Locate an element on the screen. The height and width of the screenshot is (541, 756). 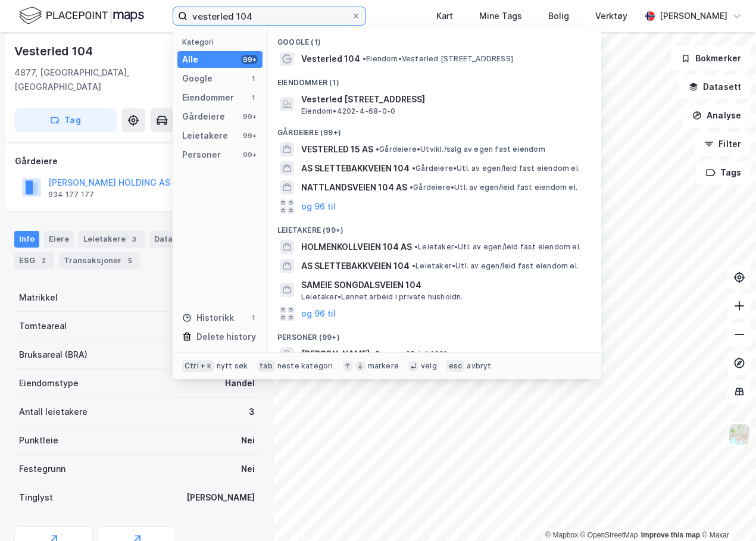
div: Matrikkel is located at coordinates (38, 298).